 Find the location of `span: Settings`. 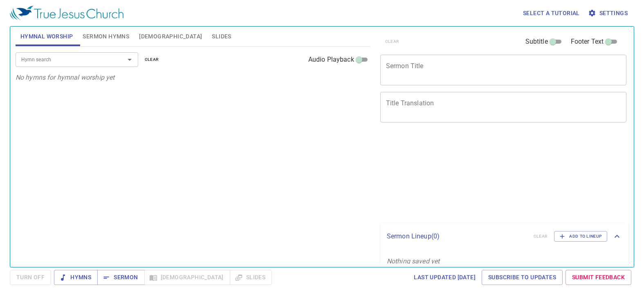

span: Settings is located at coordinates (609, 13).